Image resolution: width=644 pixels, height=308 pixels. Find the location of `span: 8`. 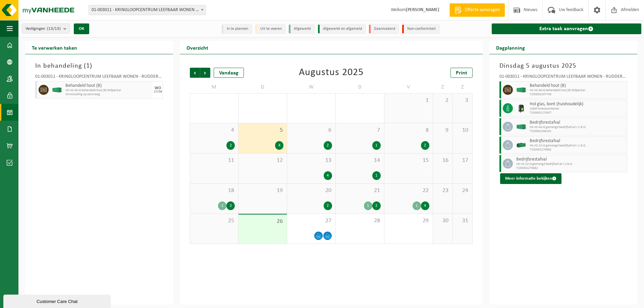

span: 8 is located at coordinates (408, 131).